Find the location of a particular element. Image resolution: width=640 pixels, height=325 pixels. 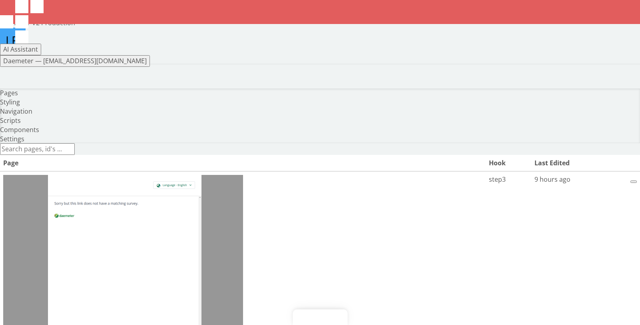

span: AI Assistant is located at coordinates (20, 49).